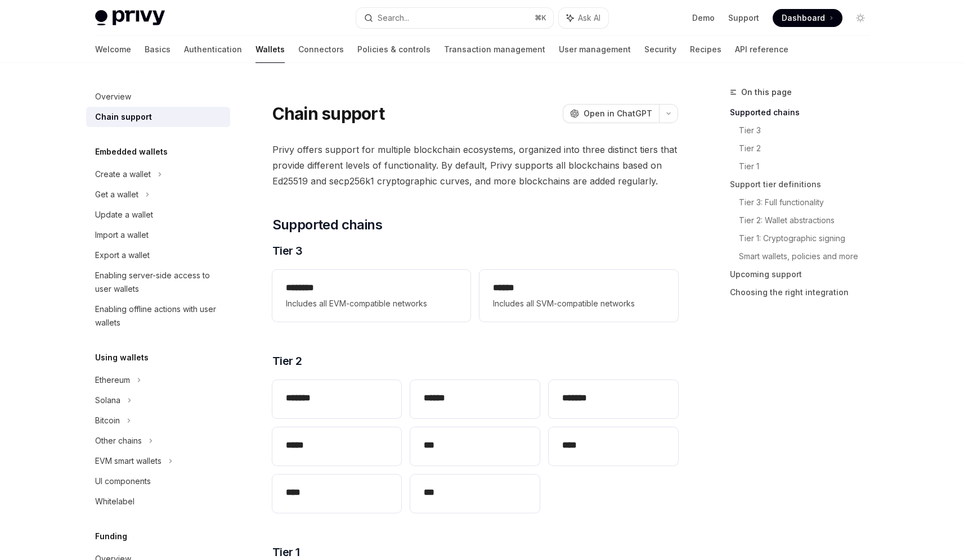 Image resolution: width=964 pixels, height=560 pixels. What do you see at coordinates (809, 256) in the screenshot?
I see `a: Smart wallets, policies and more` at bounding box center [809, 256].